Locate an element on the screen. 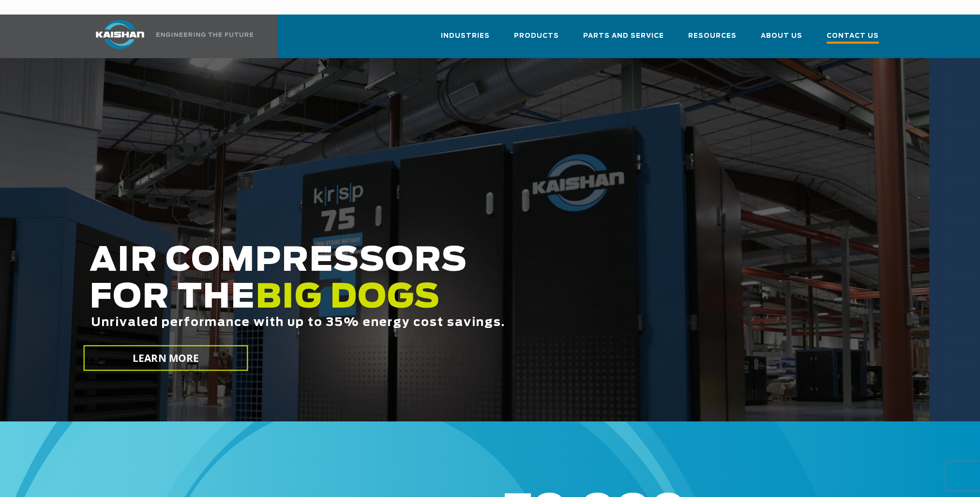  img: Engineering the future is located at coordinates (205, 35).